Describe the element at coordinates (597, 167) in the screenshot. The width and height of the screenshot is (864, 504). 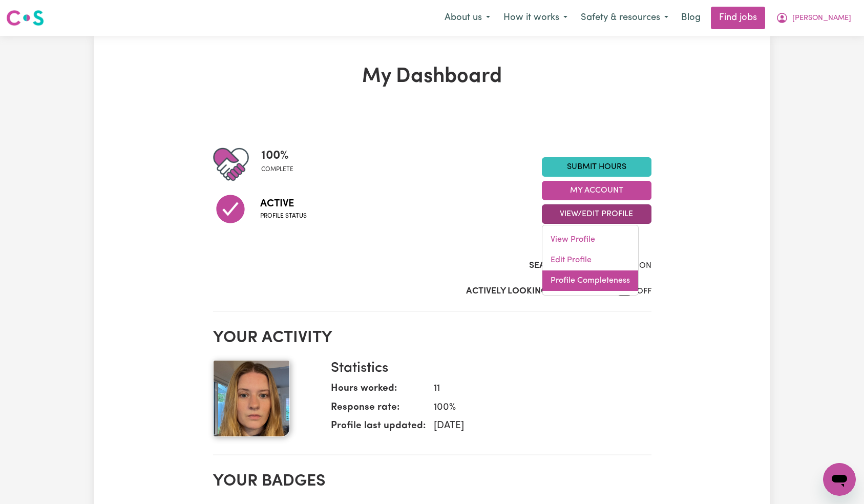
I see `a: Submit Hours` at that location.